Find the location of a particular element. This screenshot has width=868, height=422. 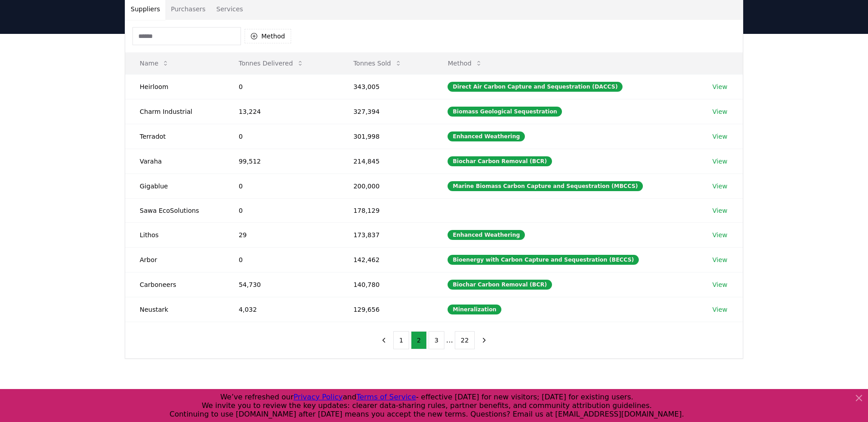

button: next page is located at coordinates (484, 340).